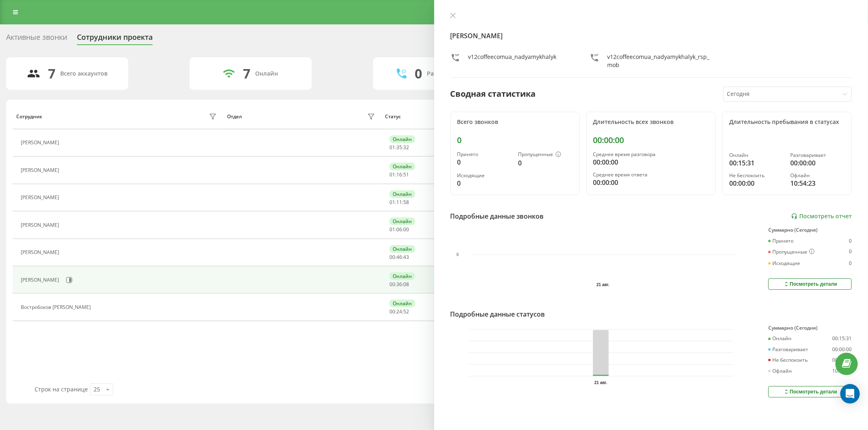 This screenshot has height=430, width=868. I want to click on div: Разговаривают, so click(449, 74).